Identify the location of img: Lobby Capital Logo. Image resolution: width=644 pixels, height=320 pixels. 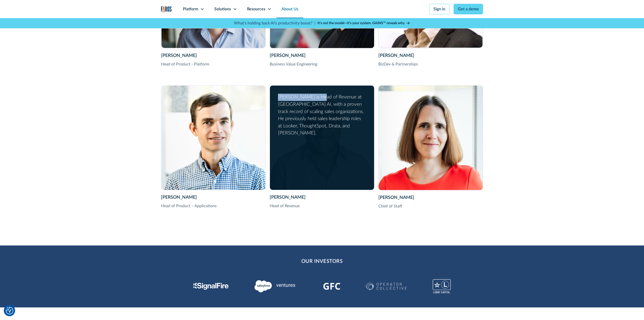
(442, 286).